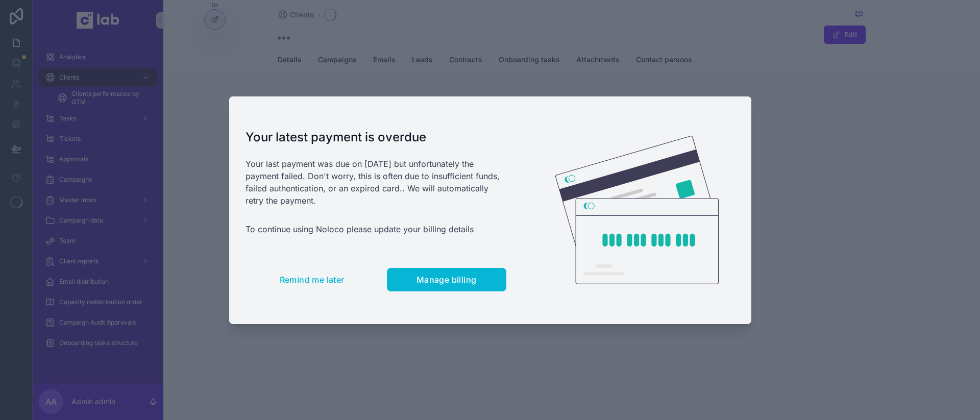 Image resolution: width=980 pixels, height=420 pixels. Describe the element at coordinates (446, 279) in the screenshot. I see `button: Manage billing` at that location.